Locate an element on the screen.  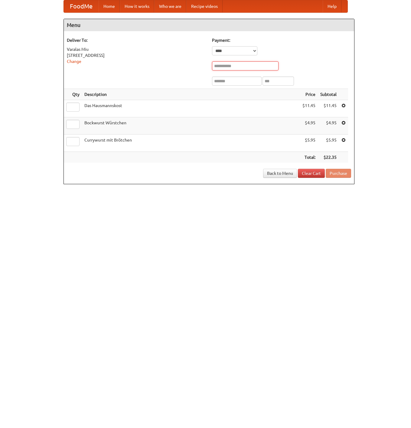
a: Back to Menu is located at coordinates (280, 173).